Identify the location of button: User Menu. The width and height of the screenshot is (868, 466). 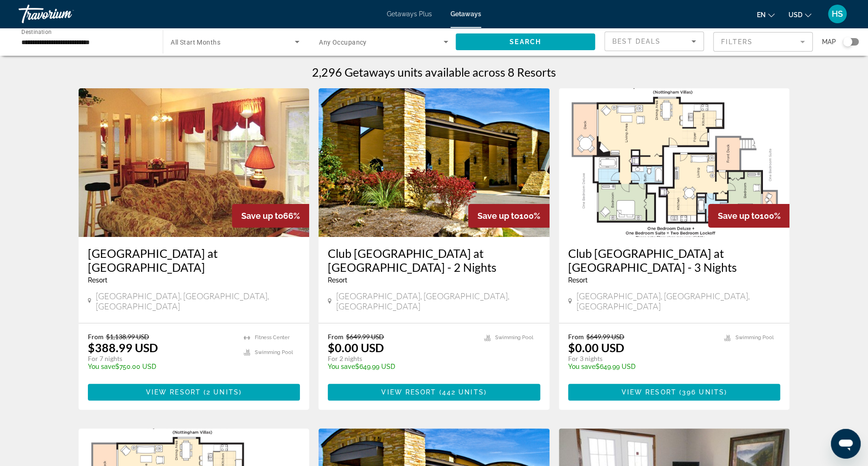
(837, 14).